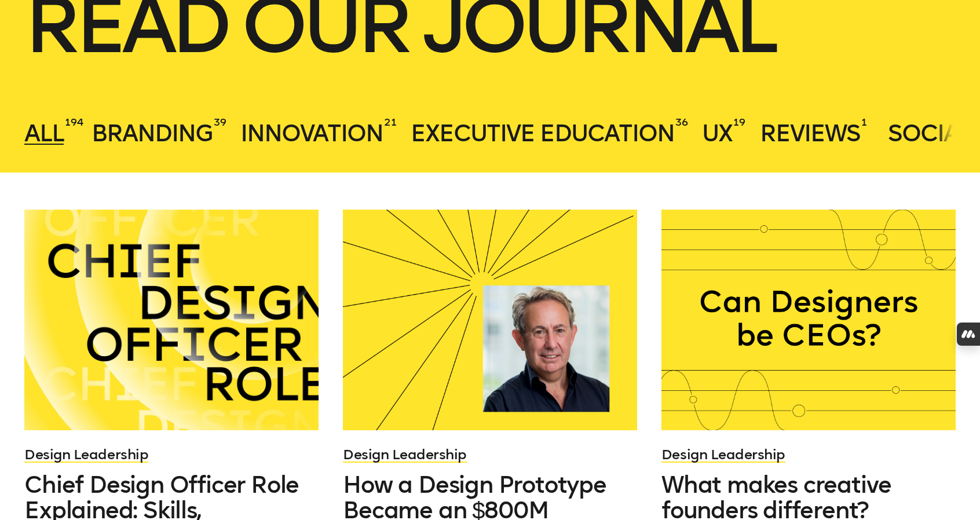 This screenshot has height=520, width=980. Describe the element at coordinates (864, 122) in the screenshot. I see `sup: 1` at that location.